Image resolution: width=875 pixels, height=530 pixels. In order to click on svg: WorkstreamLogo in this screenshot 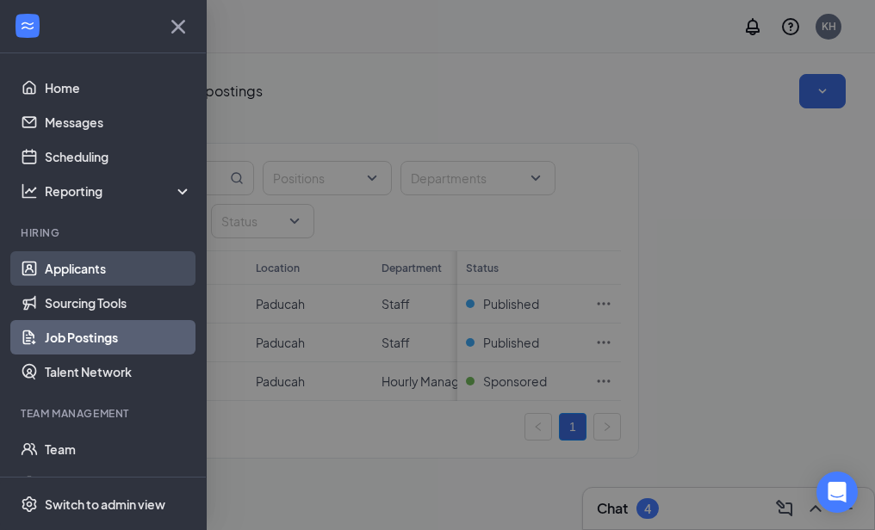, I will do `click(28, 26)`.